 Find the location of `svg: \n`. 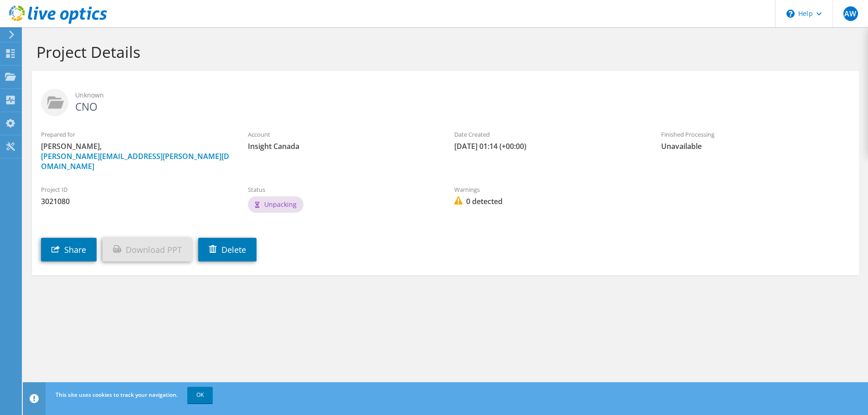

svg: \n is located at coordinates (791, 14).